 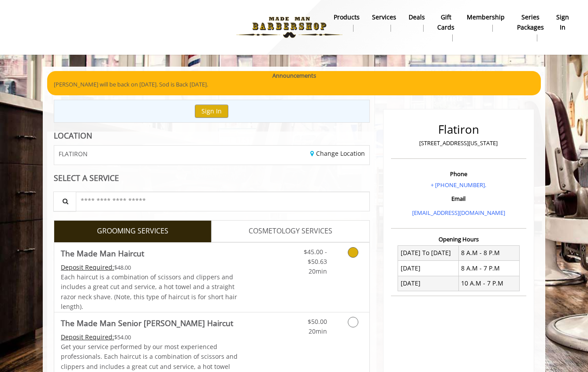 What do you see at coordinates (562, 22) in the screenshot?
I see `b: sign in` at bounding box center [562, 22].